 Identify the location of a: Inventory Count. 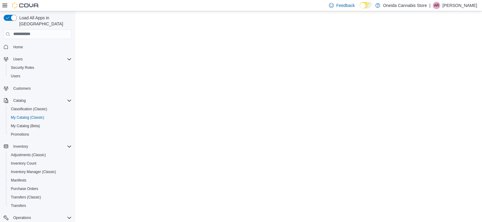
(24, 163).